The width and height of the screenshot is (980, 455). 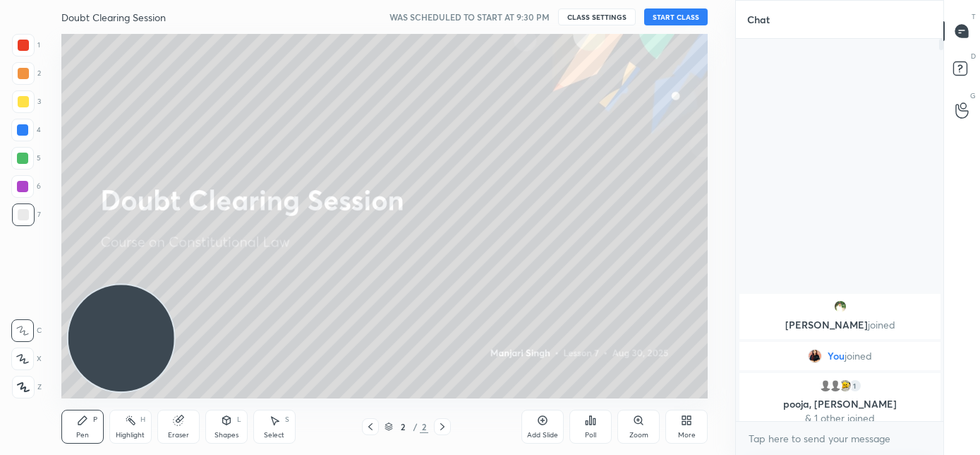 What do you see at coordinates (287, 420) in the screenshot?
I see `div: S` at bounding box center [287, 420].